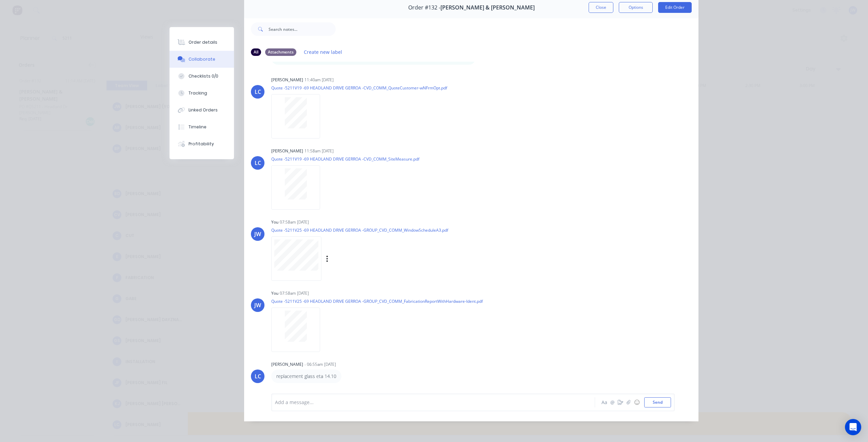  I want to click on p: Quote -5211V19 -69 HEADLAND DRIVE GERROA -CVD_COMM_QuoteCustomer-wNFrmOpt.pdf, so click(359, 88).